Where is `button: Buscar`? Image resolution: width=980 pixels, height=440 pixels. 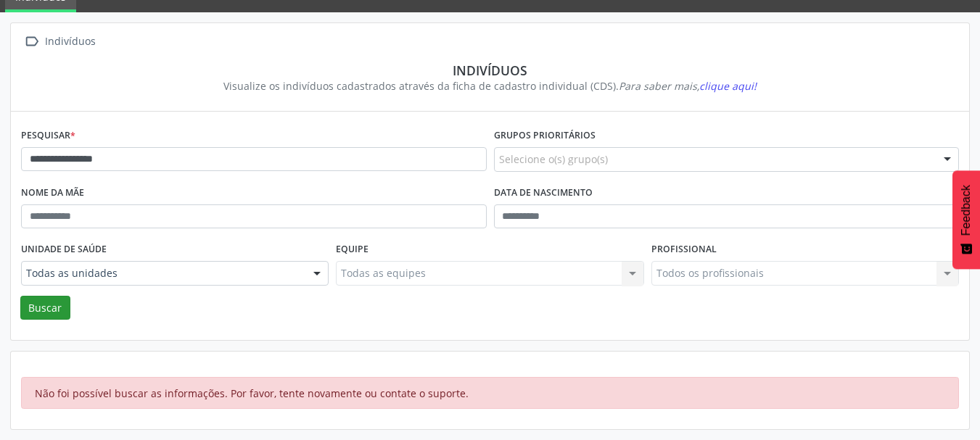 button: Buscar is located at coordinates (45, 308).